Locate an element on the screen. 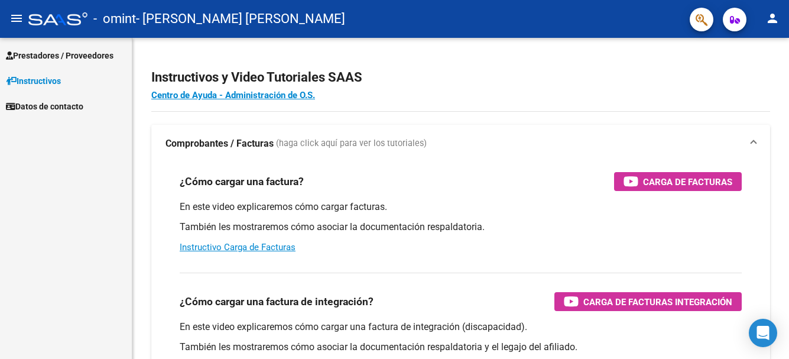 This screenshot has height=359, width=789. p: También les mostraremos cómo asociar la documentación respaldatoria y el legajo del afiliado. is located at coordinates (461, 347).